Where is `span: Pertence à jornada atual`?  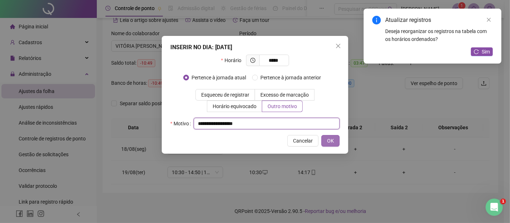
span: Pertence à jornada atual is located at coordinates (219, 78).